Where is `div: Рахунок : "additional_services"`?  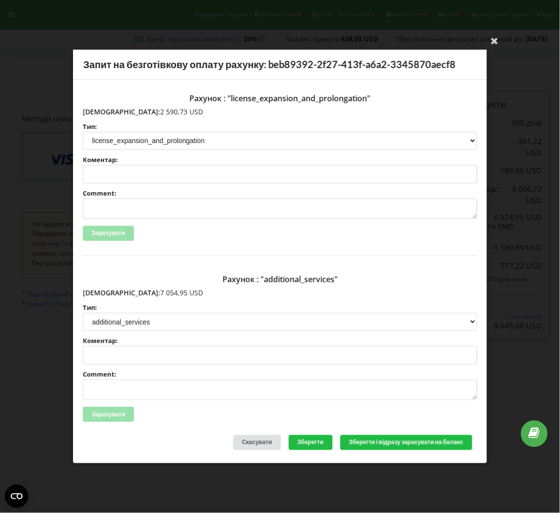
div: Рахунок : "additional_services" is located at coordinates (280, 280).